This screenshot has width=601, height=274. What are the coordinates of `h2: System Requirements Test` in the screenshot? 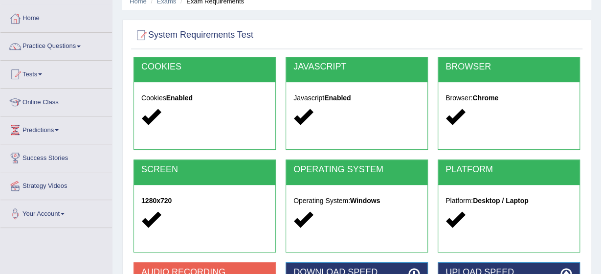 It's located at (193, 35).